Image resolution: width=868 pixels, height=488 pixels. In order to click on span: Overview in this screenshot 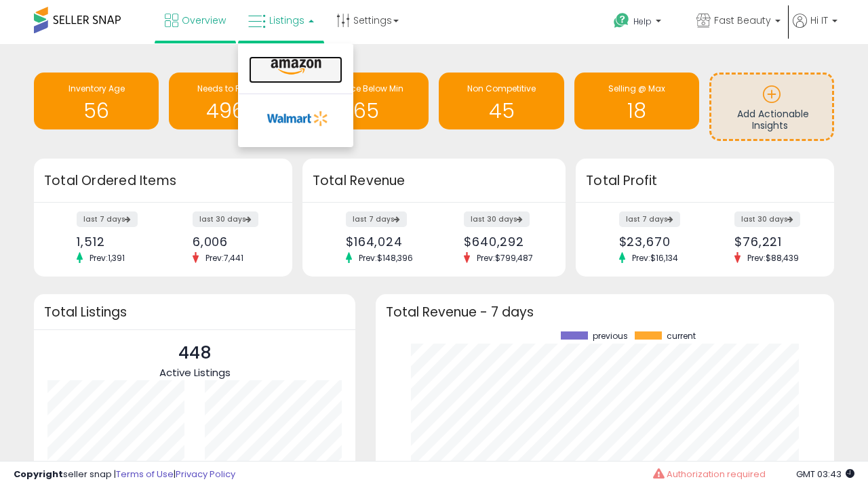, I will do `click(204, 20)`.